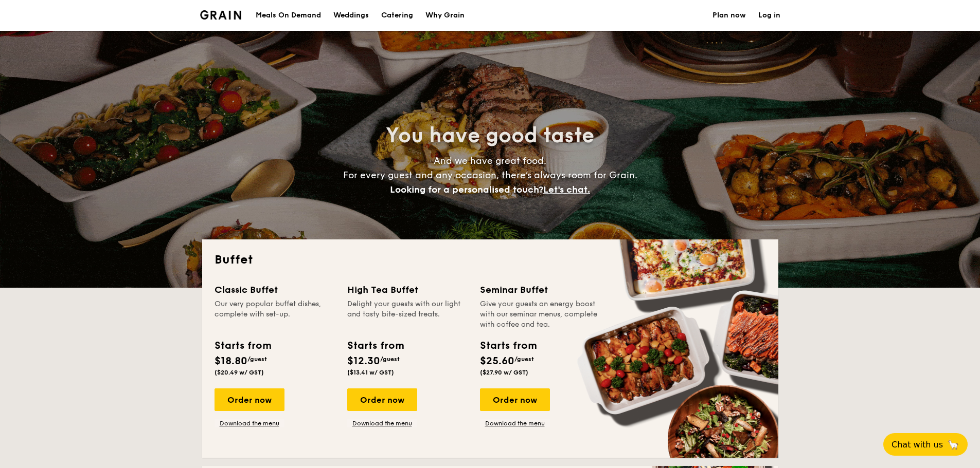 The image size is (980, 468). I want to click on div: Delight your guests with our light and tasty bite-sized treats., so click(407, 314).